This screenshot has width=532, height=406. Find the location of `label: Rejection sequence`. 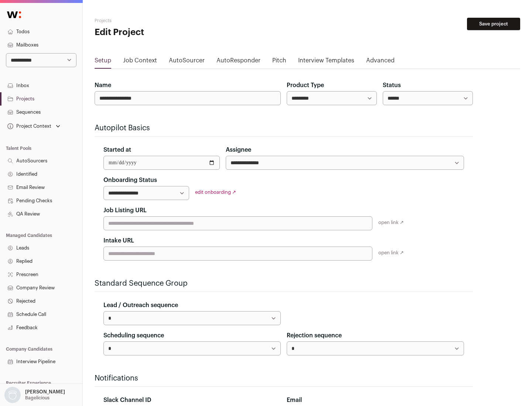

label: Rejection sequence is located at coordinates (314, 336).